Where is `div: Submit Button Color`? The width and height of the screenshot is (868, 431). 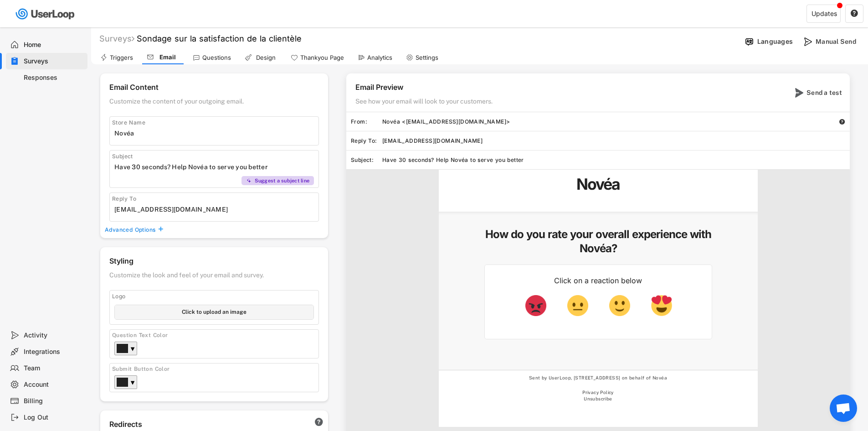 div: Submit Button Color is located at coordinates (217, 369).